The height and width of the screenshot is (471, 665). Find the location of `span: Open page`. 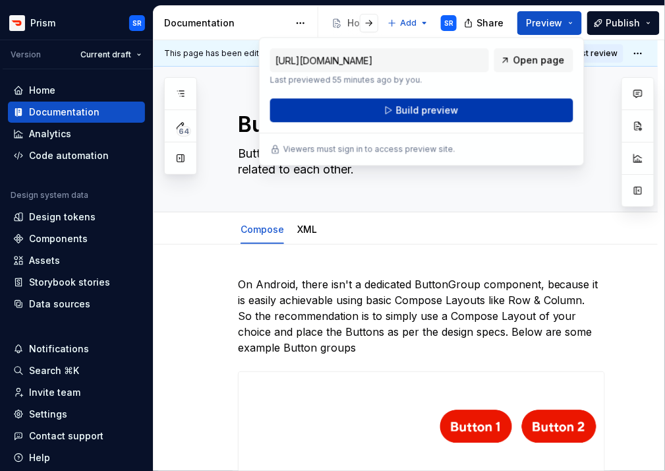

span: Open page is located at coordinates (539, 60).